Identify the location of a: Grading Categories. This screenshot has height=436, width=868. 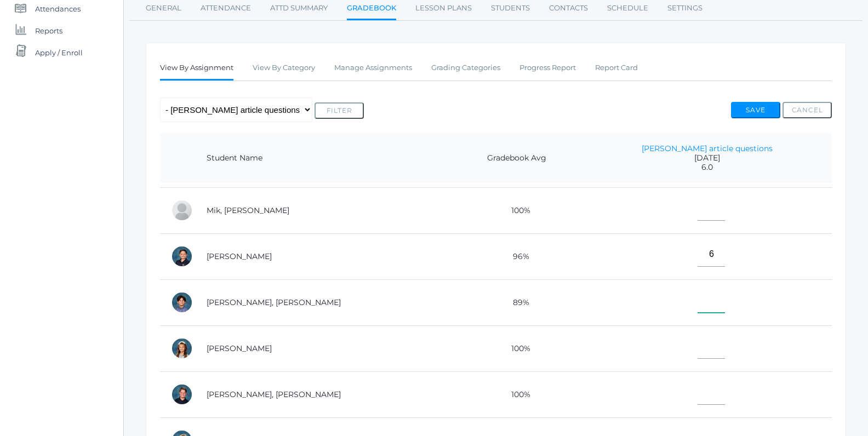
(466, 68).